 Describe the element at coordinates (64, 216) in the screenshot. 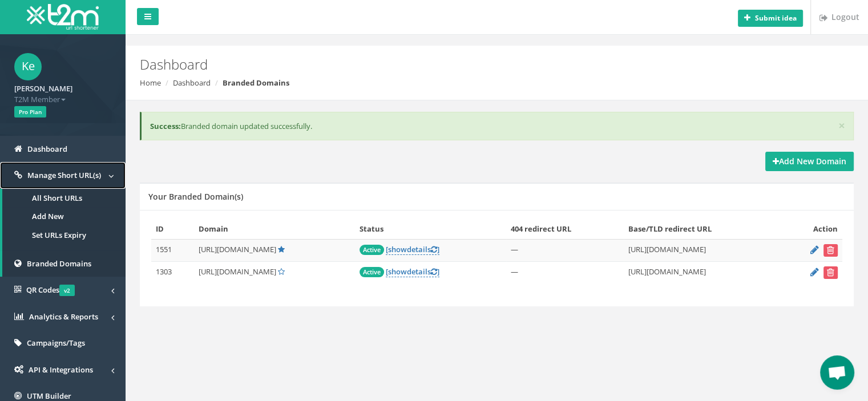

I see `a: Add New` at that location.